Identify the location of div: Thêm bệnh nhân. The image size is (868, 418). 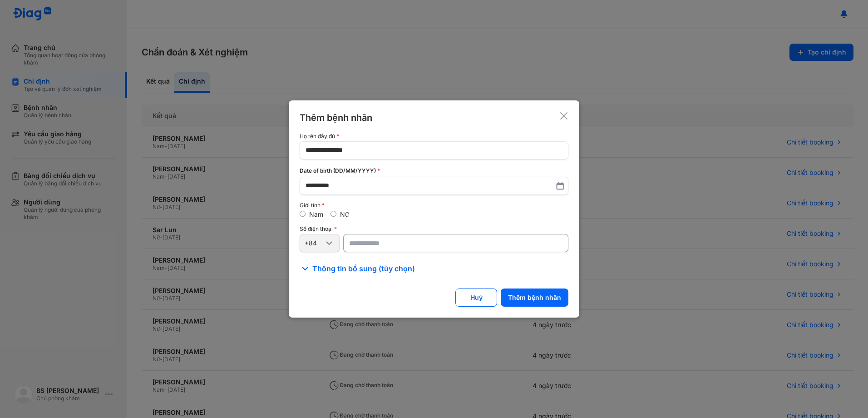
(336, 118).